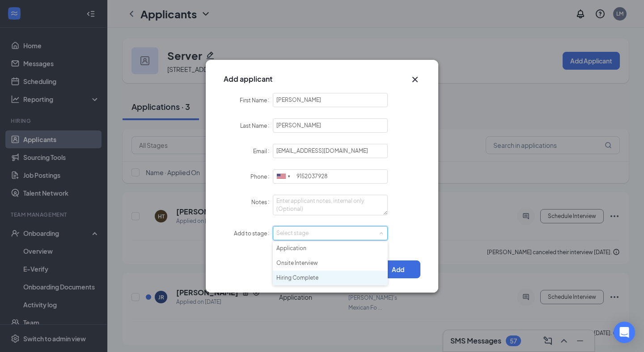  What do you see at coordinates (330, 151) in the screenshot?
I see `input: Email` at bounding box center [330, 151].